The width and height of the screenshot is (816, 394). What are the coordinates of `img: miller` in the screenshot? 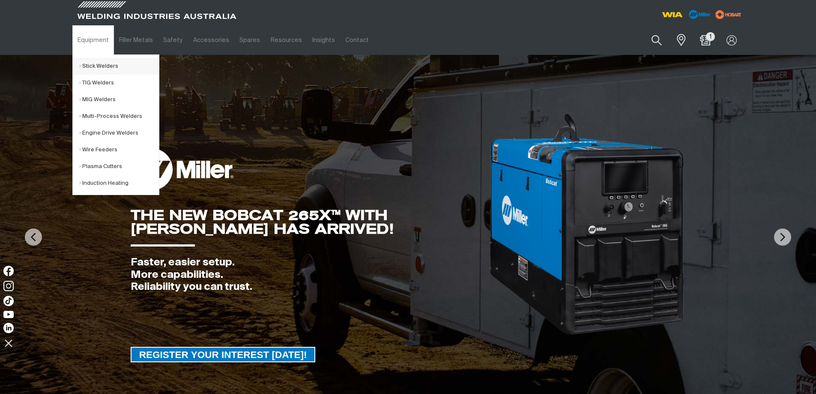 It's located at (728, 15).